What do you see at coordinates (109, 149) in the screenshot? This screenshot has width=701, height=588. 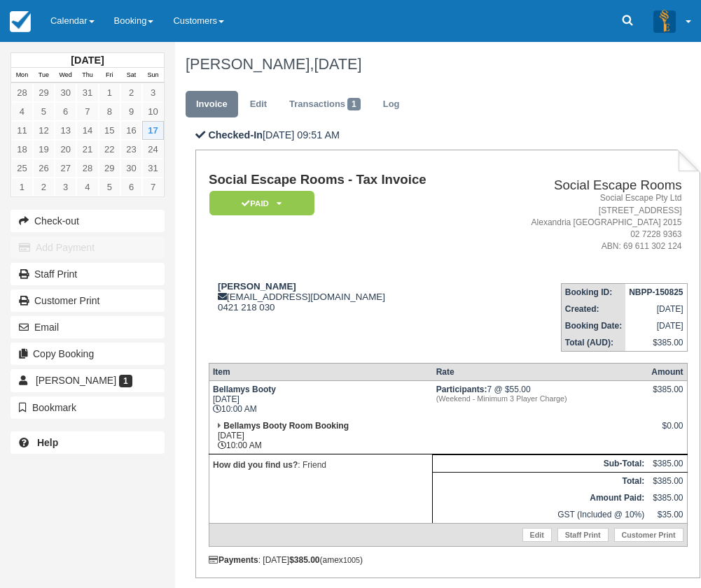 I see `a: 22` at bounding box center [109, 149].